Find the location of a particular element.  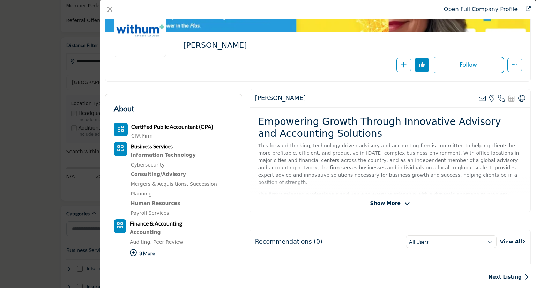

div: Software, cloud services, data management, analytics, automation is located at coordinates (182, 155).